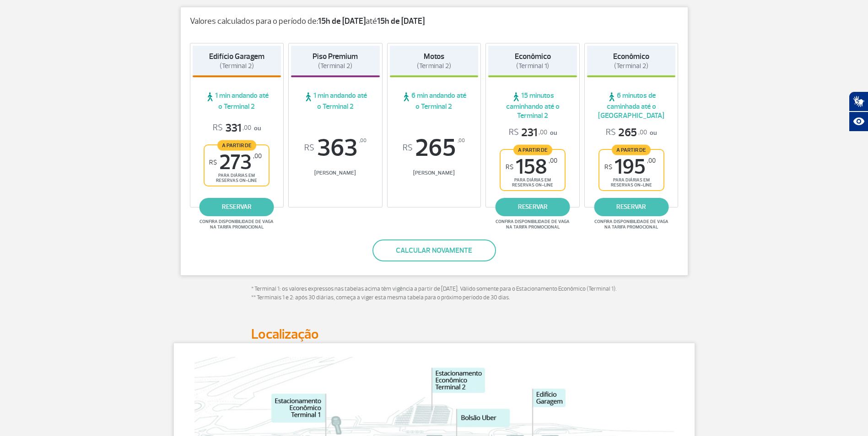 The width and height of the screenshot is (868, 436). I want to click on span: 158, so click(531, 167).